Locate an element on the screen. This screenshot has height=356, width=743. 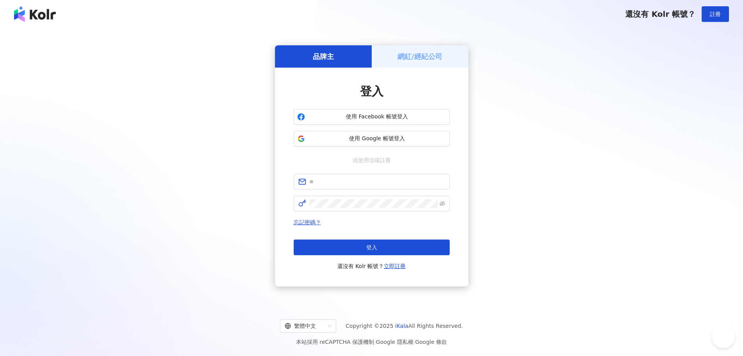
img: logo is located at coordinates (35, 14).